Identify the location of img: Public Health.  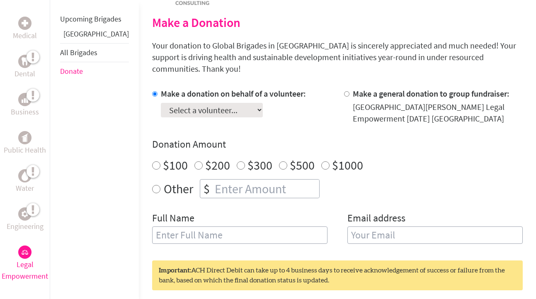
(25, 138).